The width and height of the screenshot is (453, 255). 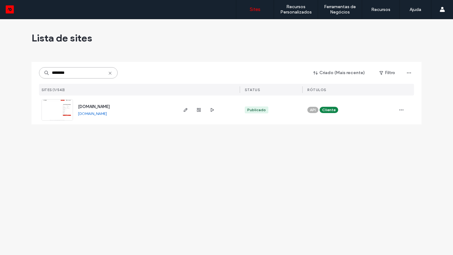 I want to click on label: Recursos Personalizados, so click(x=296, y=9).